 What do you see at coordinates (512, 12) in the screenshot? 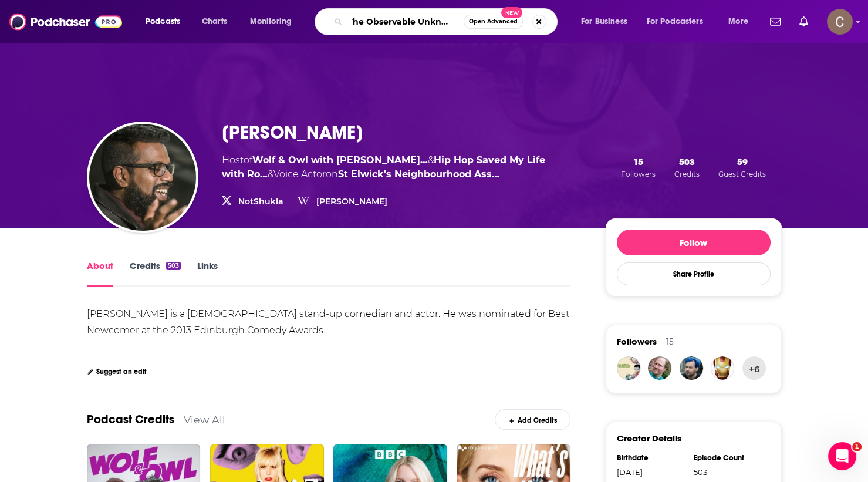
I see `span: New` at bounding box center [512, 12].